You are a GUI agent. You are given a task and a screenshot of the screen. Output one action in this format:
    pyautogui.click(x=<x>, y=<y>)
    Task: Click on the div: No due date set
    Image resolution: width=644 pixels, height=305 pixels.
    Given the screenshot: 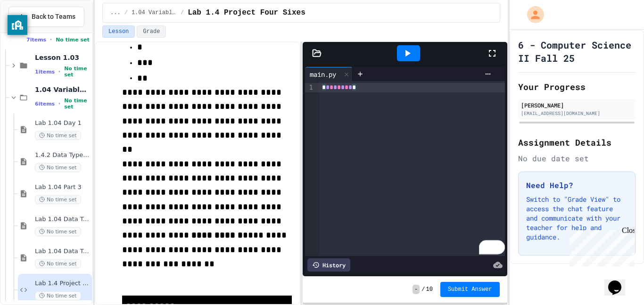 What is the action you would take?
    pyautogui.click(x=577, y=159)
    